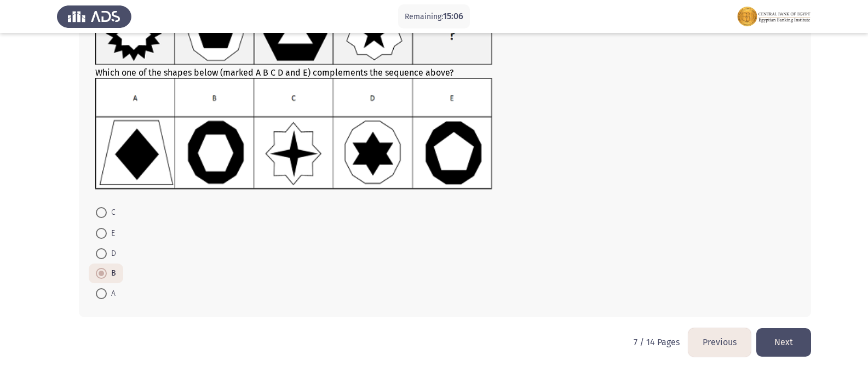 The image size is (868, 372). I want to click on span: A, so click(111, 293).